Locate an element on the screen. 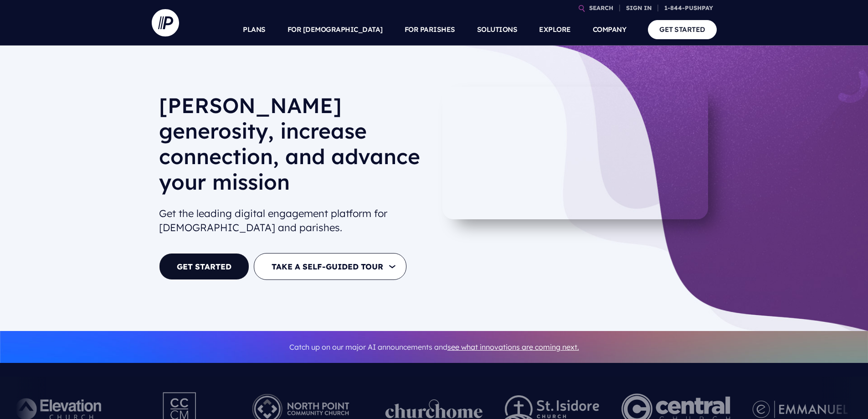  span: see what innovations are coming next. is located at coordinates (513, 347).